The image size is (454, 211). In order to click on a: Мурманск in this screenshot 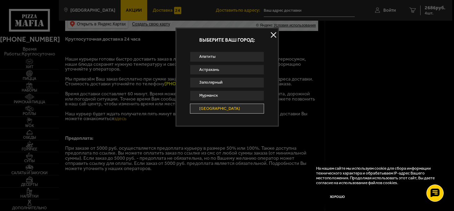, I will do `click(227, 96)`.